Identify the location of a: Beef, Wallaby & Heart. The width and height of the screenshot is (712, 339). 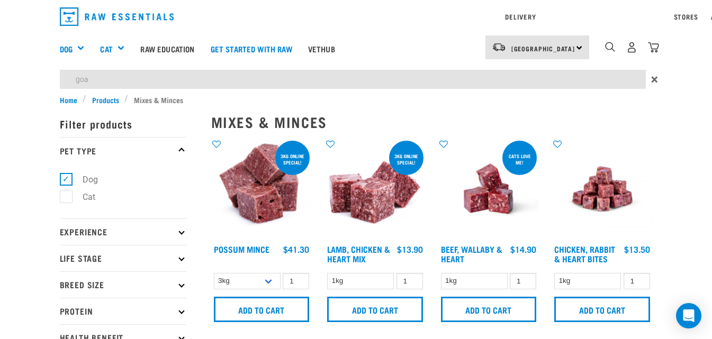
(472, 254).